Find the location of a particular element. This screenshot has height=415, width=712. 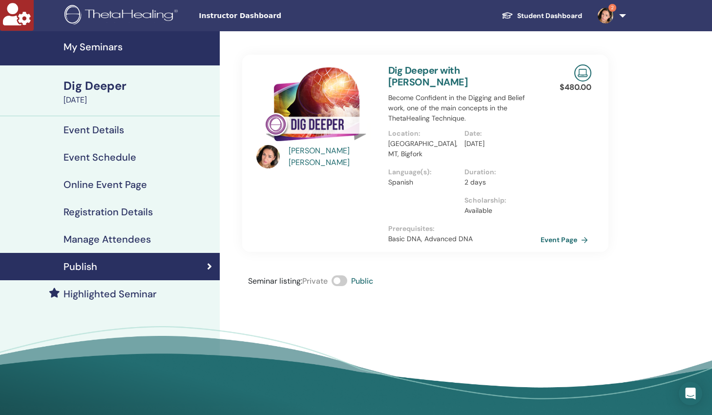

h4: Registration Details is located at coordinates (108, 212).